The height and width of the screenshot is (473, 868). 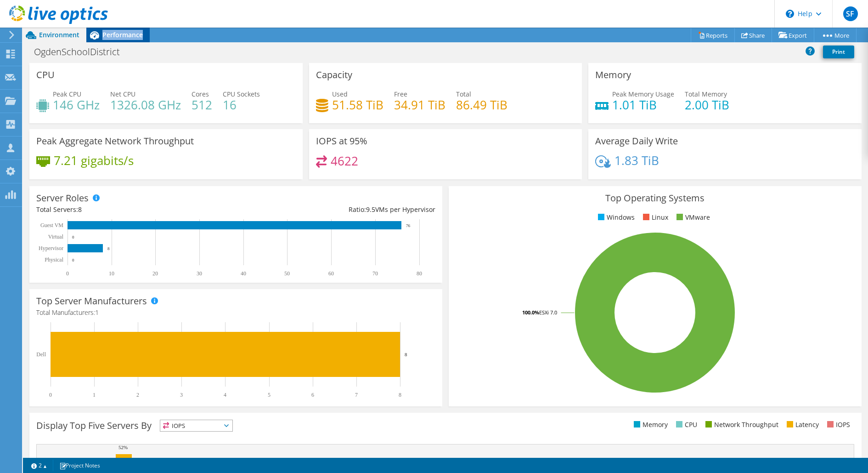 What do you see at coordinates (357, 394) in the screenshot?
I see `text: 7` at bounding box center [357, 394].